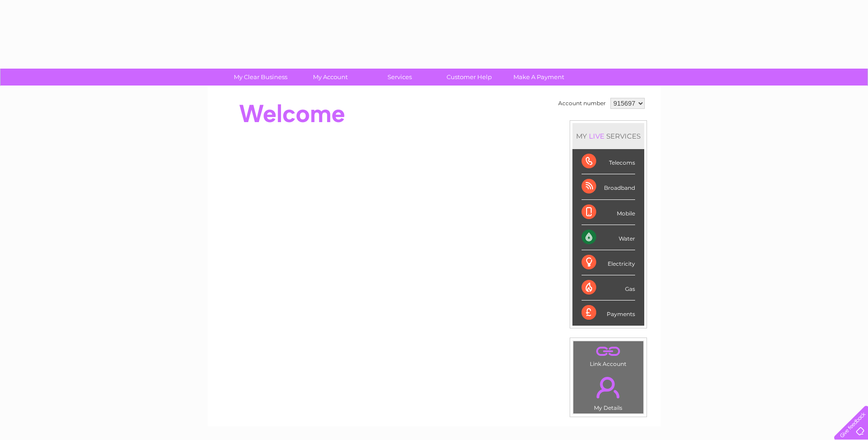  What do you see at coordinates (260, 77) in the screenshot?
I see `a: My Clear Business` at bounding box center [260, 77].